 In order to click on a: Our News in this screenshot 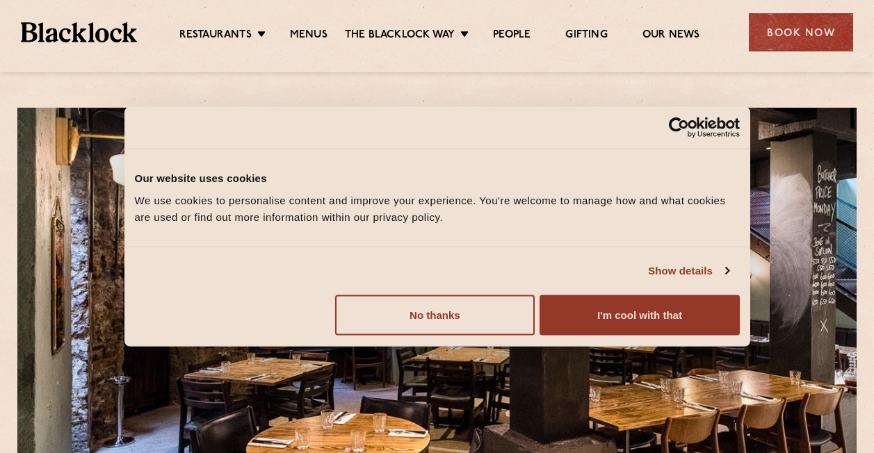, I will do `click(671, 36)`.